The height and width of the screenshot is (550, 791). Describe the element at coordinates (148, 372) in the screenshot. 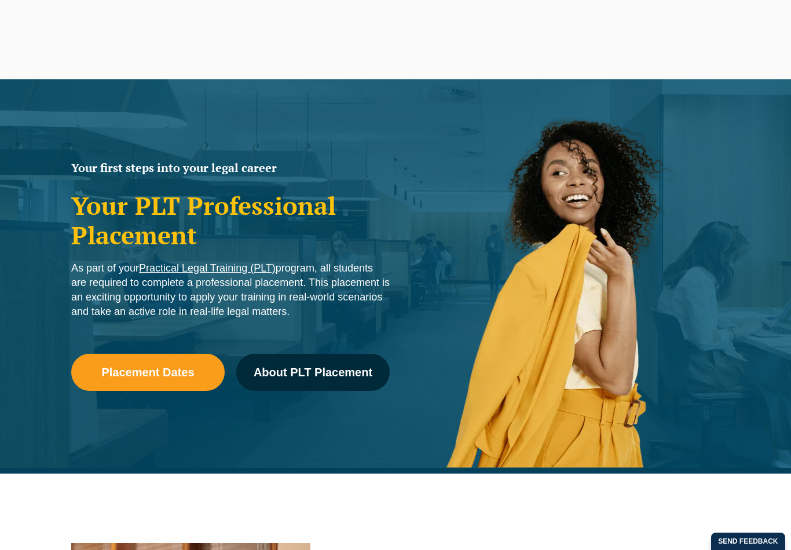

I see `a: Placement Dates` at that location.